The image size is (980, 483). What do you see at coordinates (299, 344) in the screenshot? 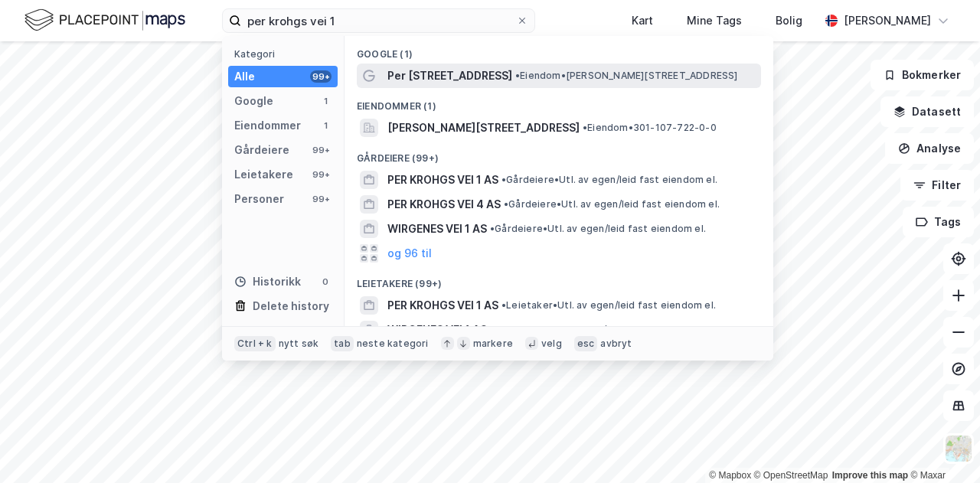
I see `div: nytt søk` at bounding box center [299, 344].